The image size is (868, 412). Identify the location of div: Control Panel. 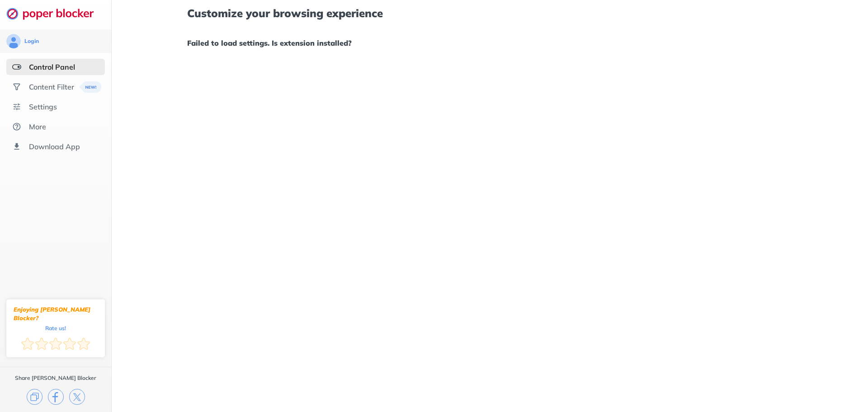
(52, 67).